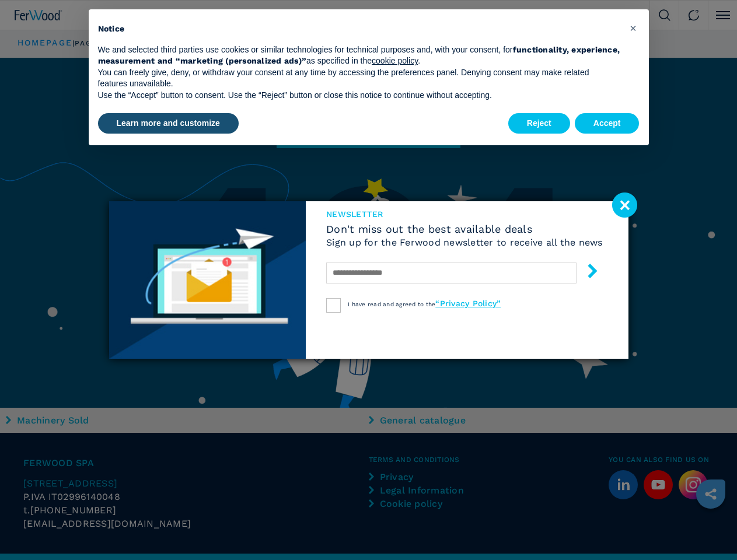 Image resolution: width=737 pixels, height=560 pixels. I want to click on p: Use the “Accept” button to consent. Use the “Reject” button or close this notice to continue with..., so click(360, 96).